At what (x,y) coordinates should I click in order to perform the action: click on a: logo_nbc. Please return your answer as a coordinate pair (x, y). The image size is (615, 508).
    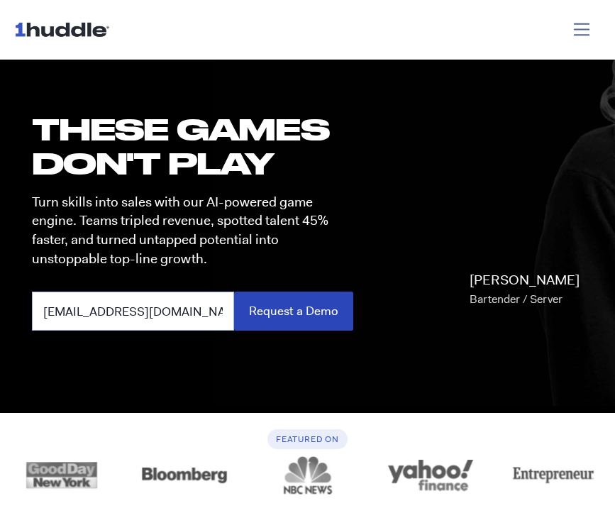
    Looking at the image, I should click on (307, 475).